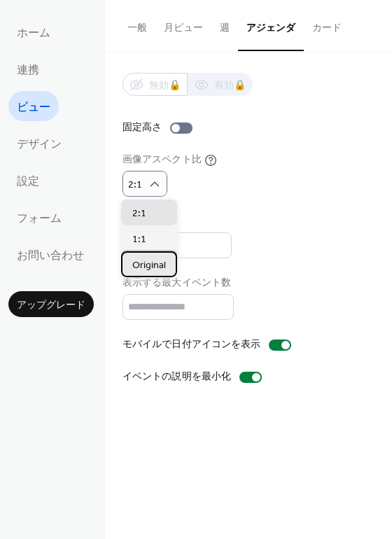 This screenshot has width=392, height=539. I want to click on a: フォーム, so click(39, 217).